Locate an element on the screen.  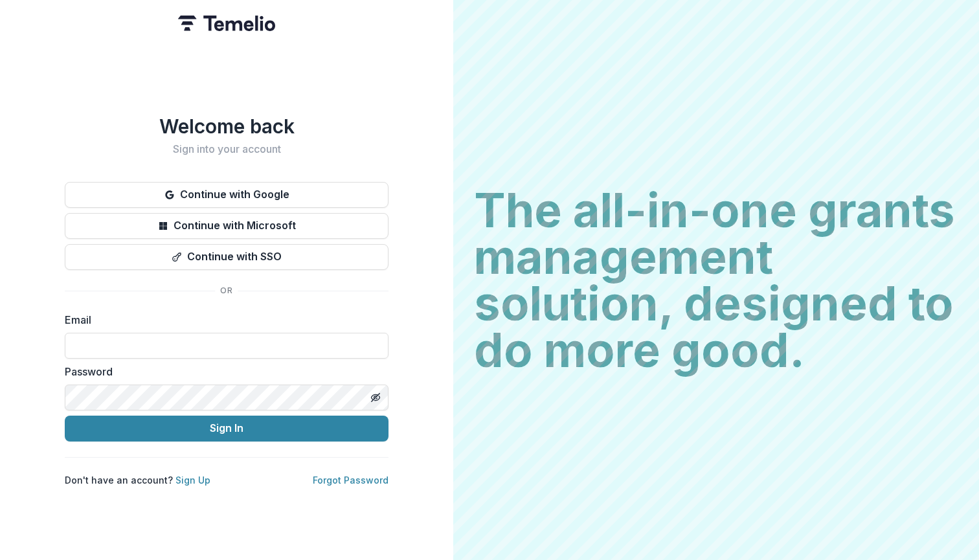
button: Continue with SSO is located at coordinates (227, 257).